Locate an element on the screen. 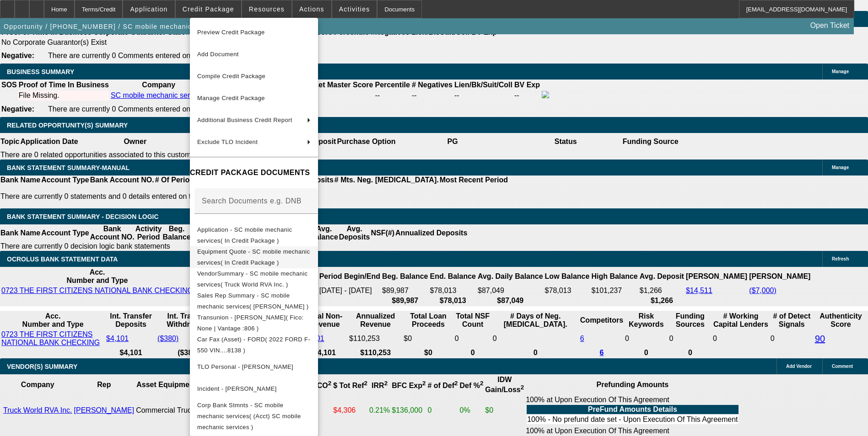 This screenshot has height=436, width=868. button: VendorSummary - SC mobile mechanic services( Truck World RVA Inc. ) is located at coordinates (254, 280).